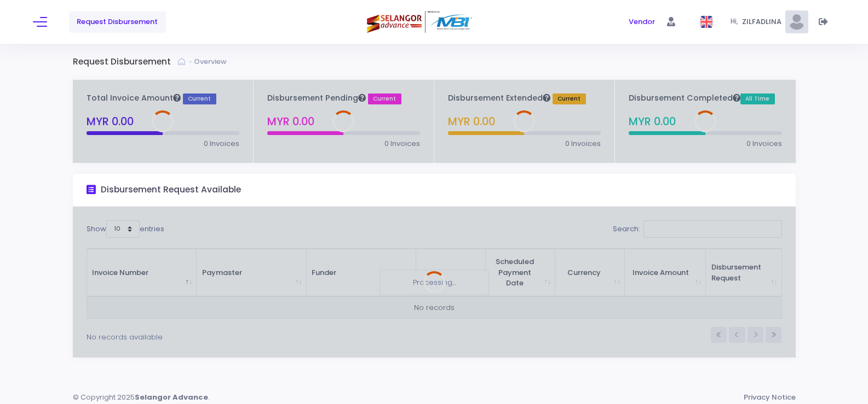  I want to click on a: Overview, so click(212, 62).